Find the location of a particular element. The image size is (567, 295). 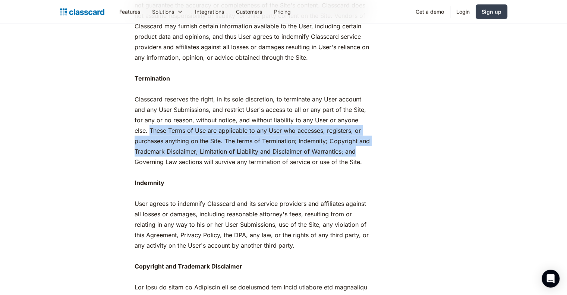

strong: Termination is located at coordinates (152, 78).